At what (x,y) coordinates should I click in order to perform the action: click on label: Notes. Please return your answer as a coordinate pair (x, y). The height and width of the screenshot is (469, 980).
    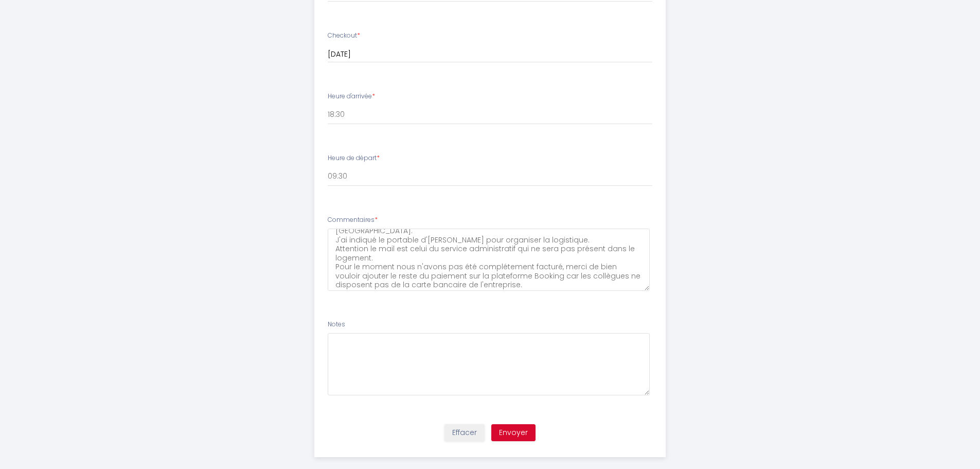
    Looking at the image, I should click on (337, 324).